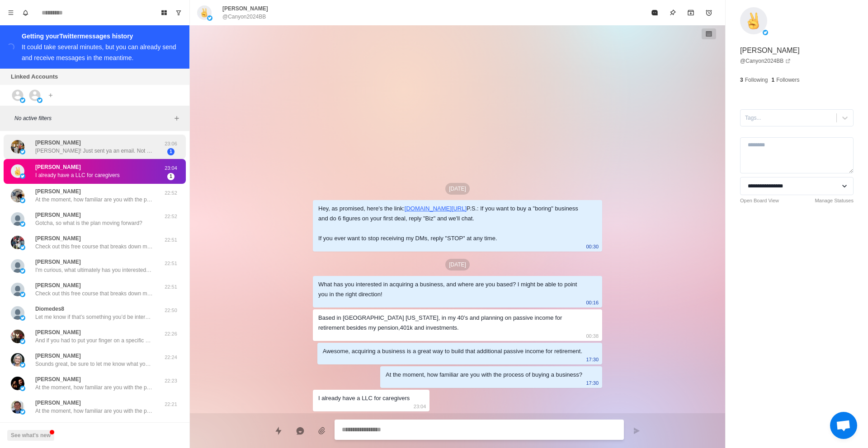 This screenshot has width=868, height=448. Describe the element at coordinates (94, 340) in the screenshot. I see `p: And if you had to put your finger on a specific part of the process that’s holding you back from ...` at that location.